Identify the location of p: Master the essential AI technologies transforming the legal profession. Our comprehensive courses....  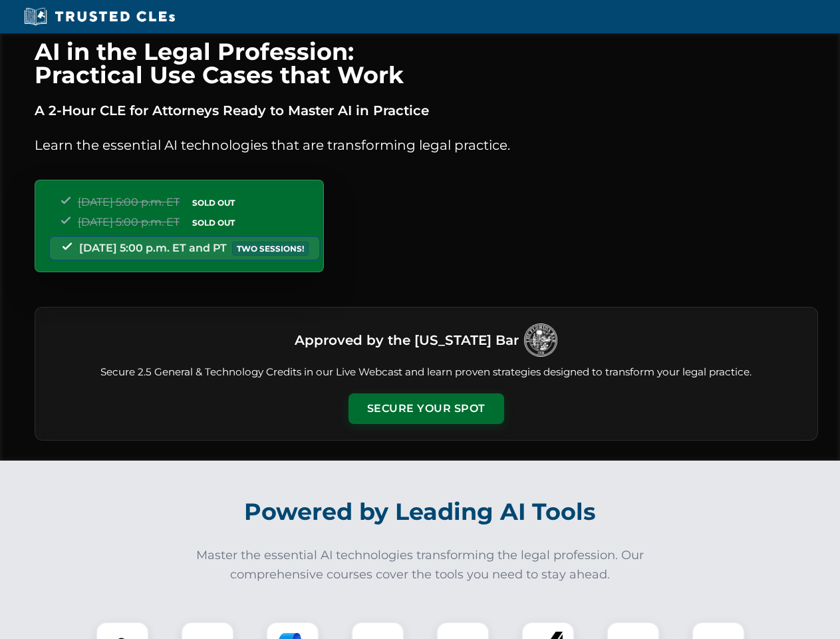
(420, 565).